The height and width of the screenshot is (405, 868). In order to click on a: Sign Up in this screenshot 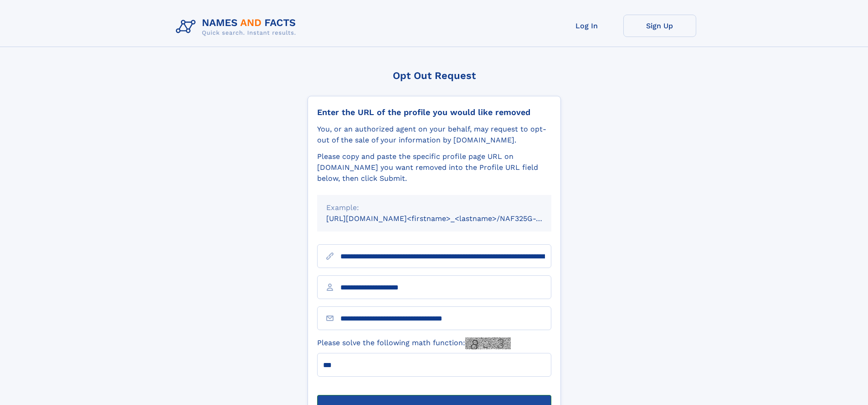, I will do `click(660, 25)`.